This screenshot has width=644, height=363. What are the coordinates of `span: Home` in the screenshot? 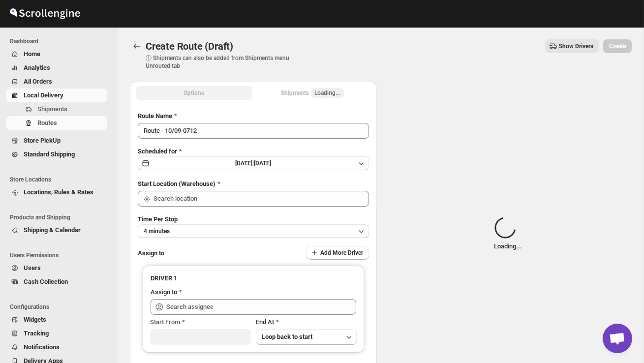 It's located at (32, 54).